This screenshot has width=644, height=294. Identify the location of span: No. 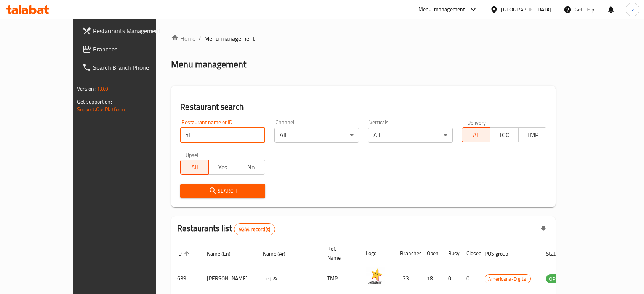
(251, 167).